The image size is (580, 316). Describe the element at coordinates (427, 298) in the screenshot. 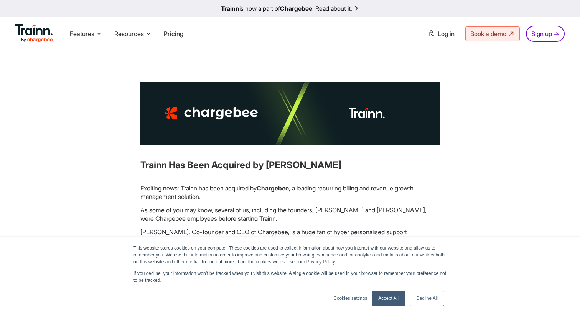

I see `a: Decline All` at that location.